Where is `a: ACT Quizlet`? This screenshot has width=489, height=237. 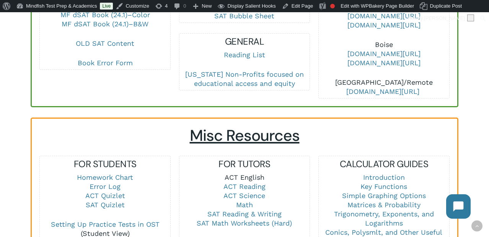 a: ACT Quizlet is located at coordinates (105, 196).